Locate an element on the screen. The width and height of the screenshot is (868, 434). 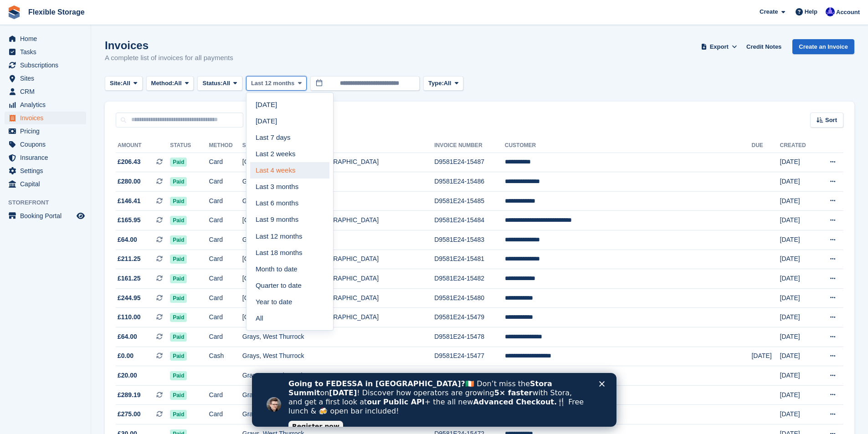
div: 🇮🇪 Don’t miss the on ! Discover how operators are growing with Stora, and get a first look at + t... is located at coordinates (186, 24).